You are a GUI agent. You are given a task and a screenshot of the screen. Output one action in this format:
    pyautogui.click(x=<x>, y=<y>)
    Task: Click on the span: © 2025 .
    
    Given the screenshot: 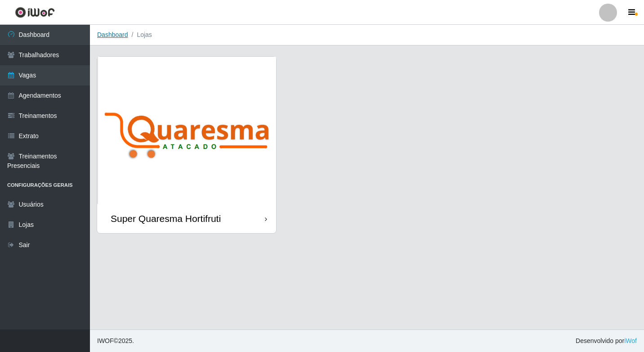 What is the action you would take?
    pyautogui.click(x=115, y=341)
    